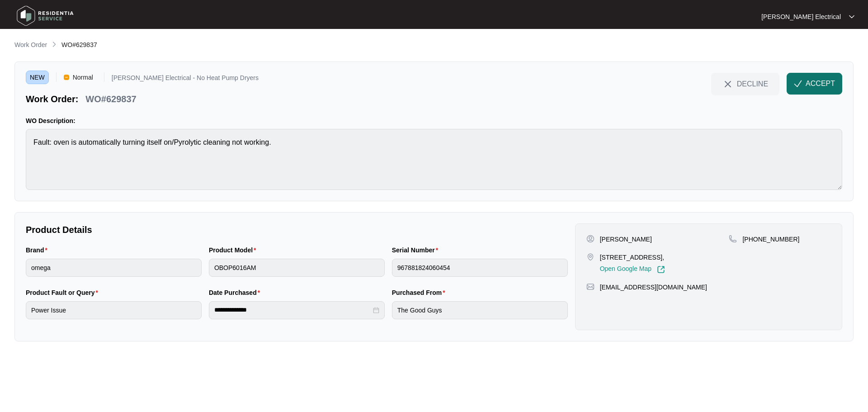  I want to click on img: check-Icon, so click(798, 84).